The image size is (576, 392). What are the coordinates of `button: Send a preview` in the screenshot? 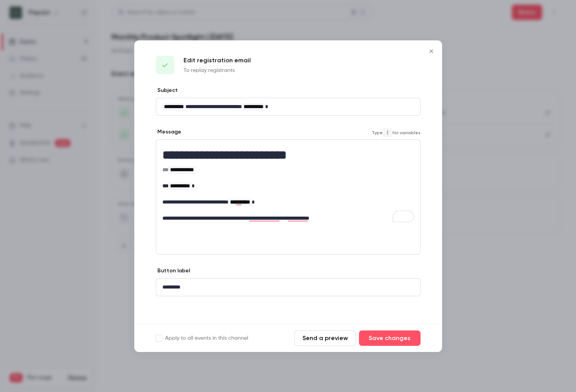 It's located at (325, 338).